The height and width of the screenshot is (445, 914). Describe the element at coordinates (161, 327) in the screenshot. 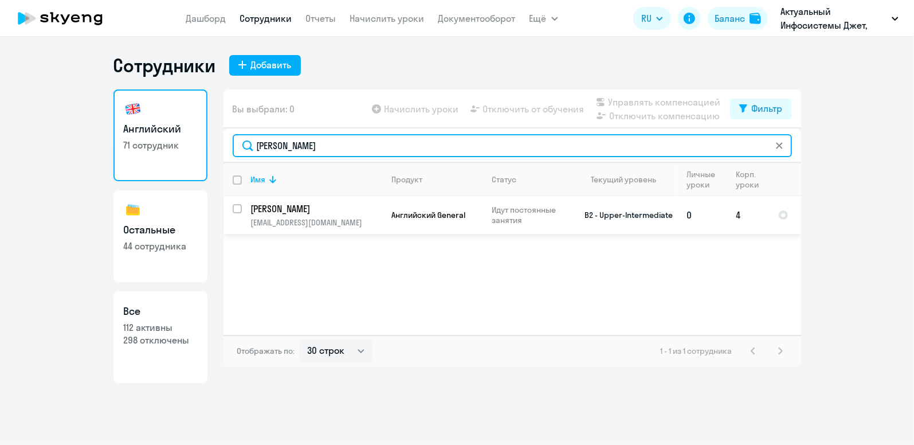

I see `p: 112 активны` at that location.